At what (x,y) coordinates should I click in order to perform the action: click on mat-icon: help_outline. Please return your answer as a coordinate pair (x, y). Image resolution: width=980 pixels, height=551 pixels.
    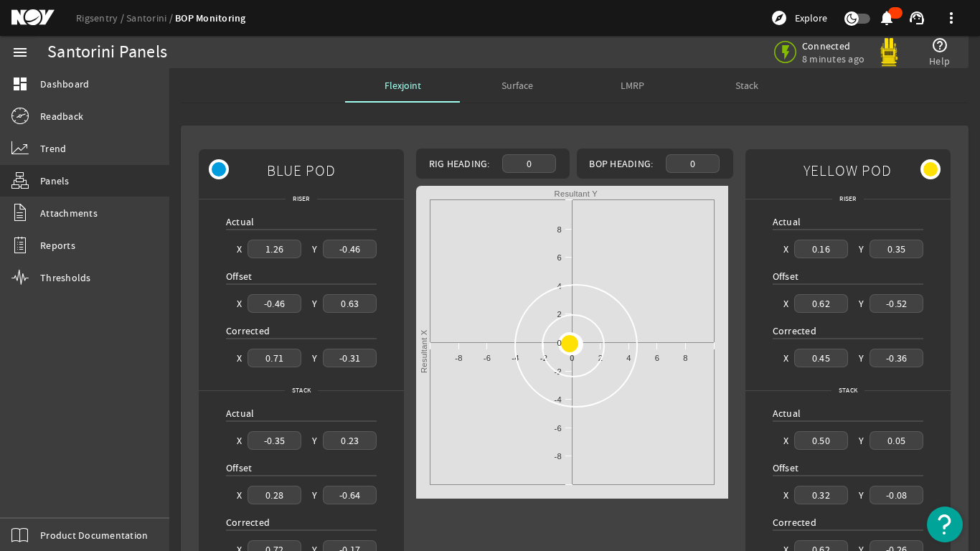
    Looking at the image, I should click on (940, 45).